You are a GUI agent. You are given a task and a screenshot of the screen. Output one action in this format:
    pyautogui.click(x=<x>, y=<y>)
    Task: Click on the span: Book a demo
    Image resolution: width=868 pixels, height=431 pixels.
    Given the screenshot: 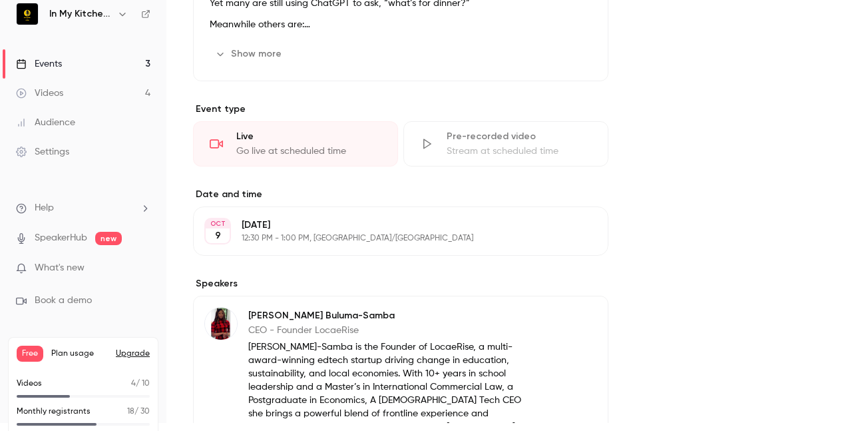 What is the action you would take?
    pyautogui.click(x=64, y=300)
    